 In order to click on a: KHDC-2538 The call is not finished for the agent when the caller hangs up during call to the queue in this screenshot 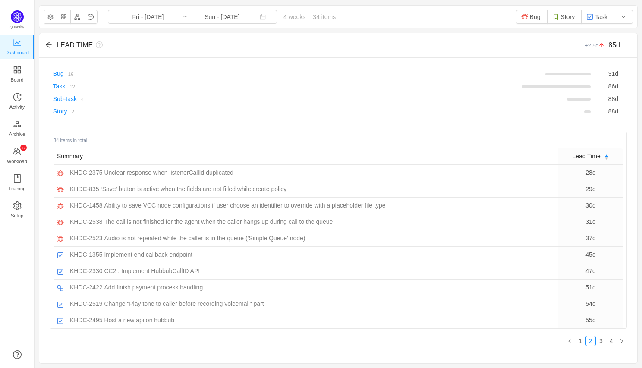, I will do `click(201, 222)`.